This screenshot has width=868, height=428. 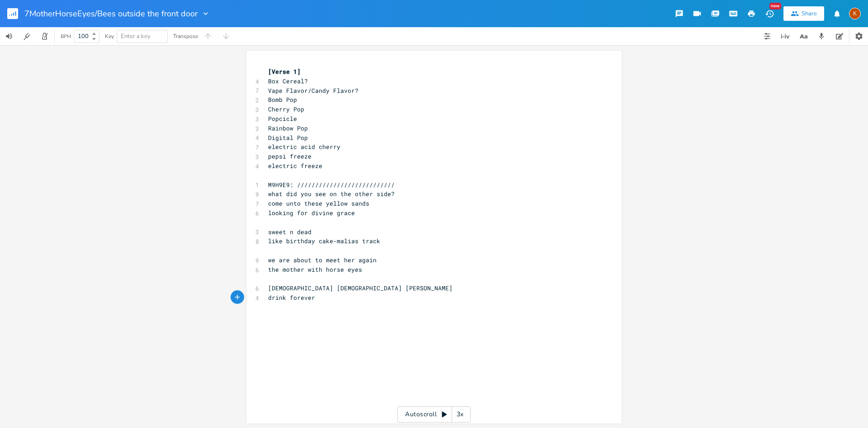 I want to click on span: looking for divine grace, so click(x=312, y=213).